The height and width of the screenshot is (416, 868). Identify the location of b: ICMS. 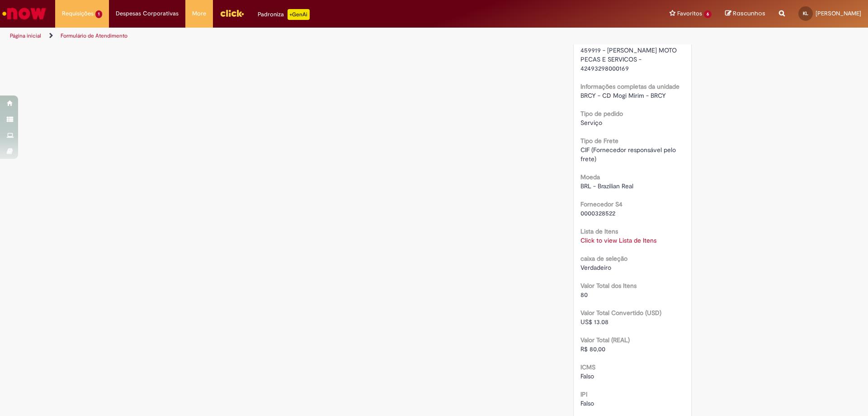
(588, 367).